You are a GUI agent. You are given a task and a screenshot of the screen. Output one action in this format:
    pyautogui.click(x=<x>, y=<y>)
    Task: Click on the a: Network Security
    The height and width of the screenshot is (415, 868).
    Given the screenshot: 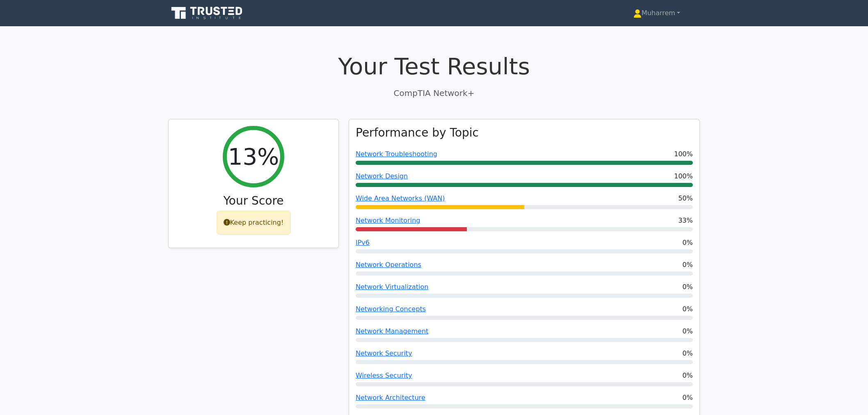 What is the action you would take?
    pyautogui.click(x=384, y=353)
    